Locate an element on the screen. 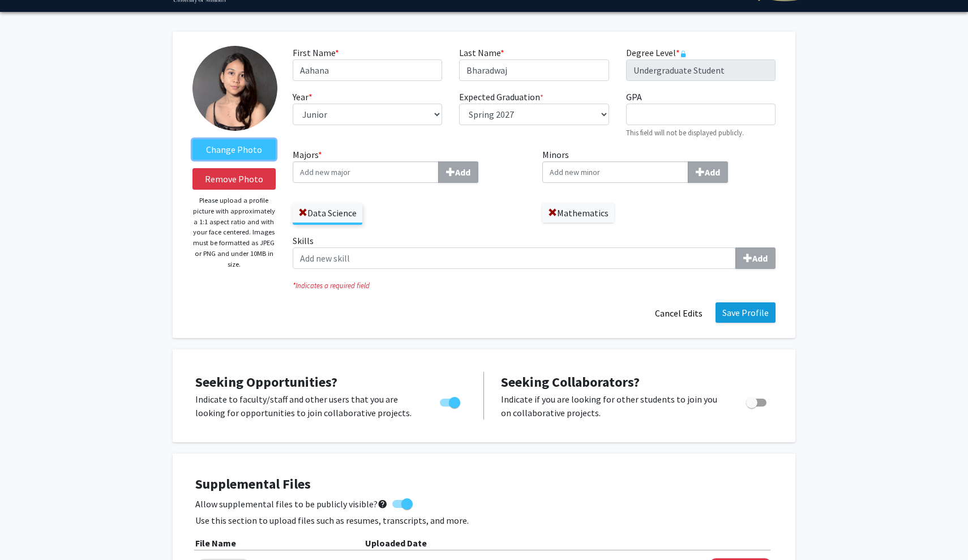 Image resolution: width=968 pixels, height=560 pixels. p: Please upload a profile picture with approximately a 1:1 aspect ratio and with your face centered... is located at coordinates (234, 232).